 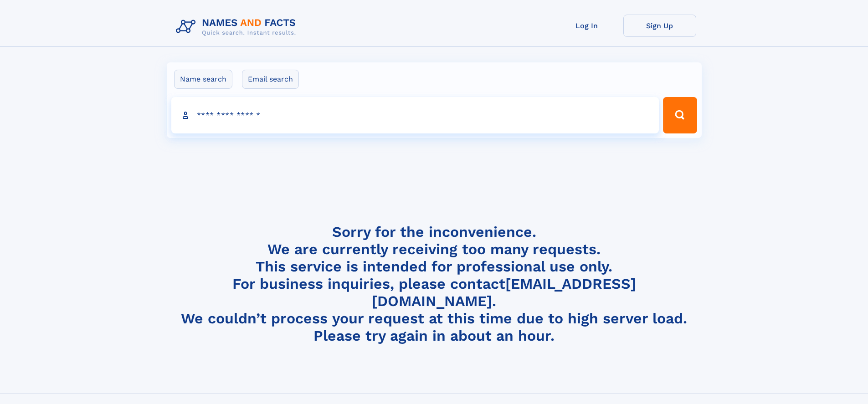 What do you see at coordinates (680, 115) in the screenshot?
I see `button: Search Button` at bounding box center [680, 115].